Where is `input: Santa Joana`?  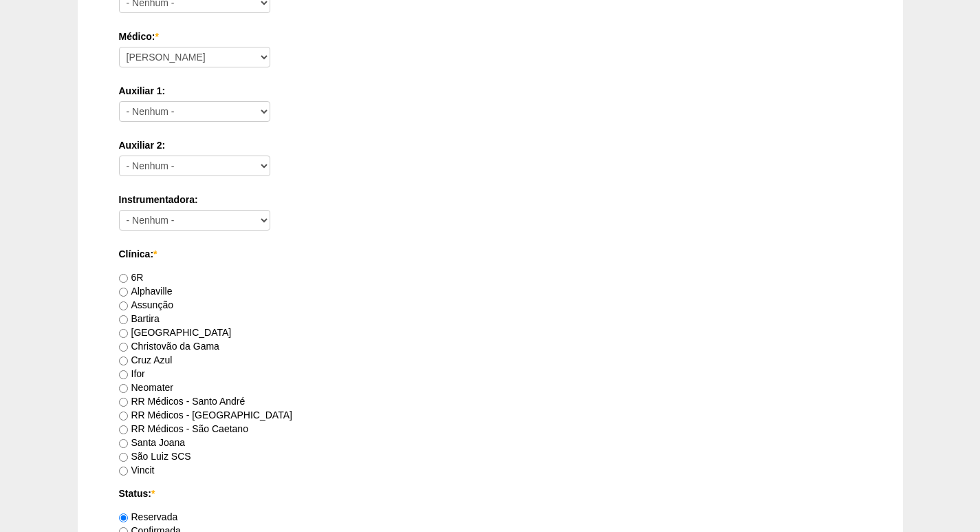
input: Santa Joana is located at coordinates (123, 443).